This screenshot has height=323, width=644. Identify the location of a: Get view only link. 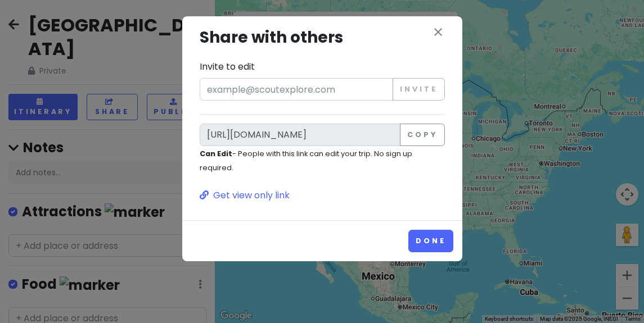
(322, 196).